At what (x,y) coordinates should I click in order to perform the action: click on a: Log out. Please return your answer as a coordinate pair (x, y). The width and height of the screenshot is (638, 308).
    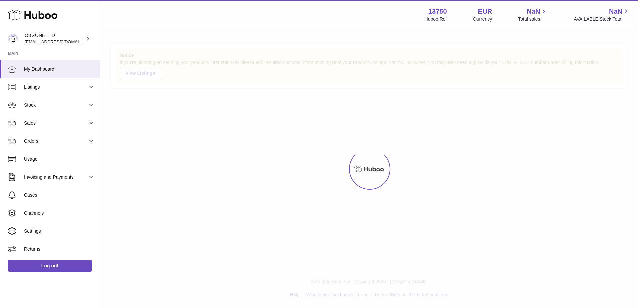
    Looking at the image, I should click on (50, 266).